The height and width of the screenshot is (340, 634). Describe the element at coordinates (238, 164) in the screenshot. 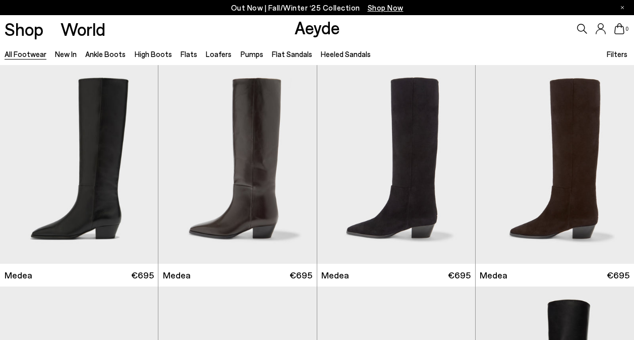

I see `div: 1 / 6` at that location.